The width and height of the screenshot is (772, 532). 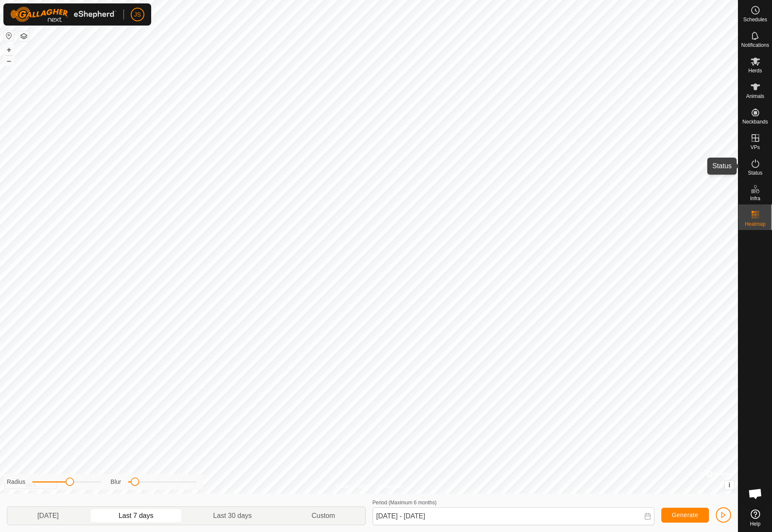 I want to click on span: Notifications, so click(x=755, y=45).